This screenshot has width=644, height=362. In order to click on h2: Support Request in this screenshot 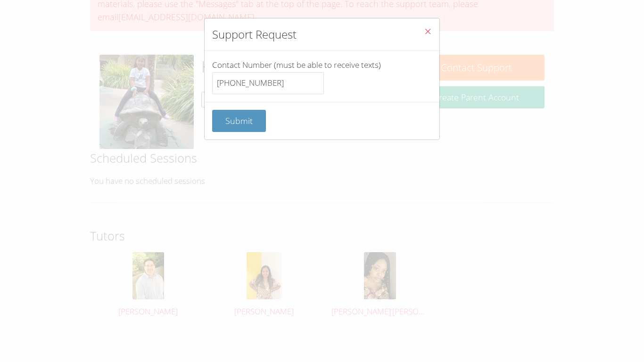, I will do `click(254, 34)`.